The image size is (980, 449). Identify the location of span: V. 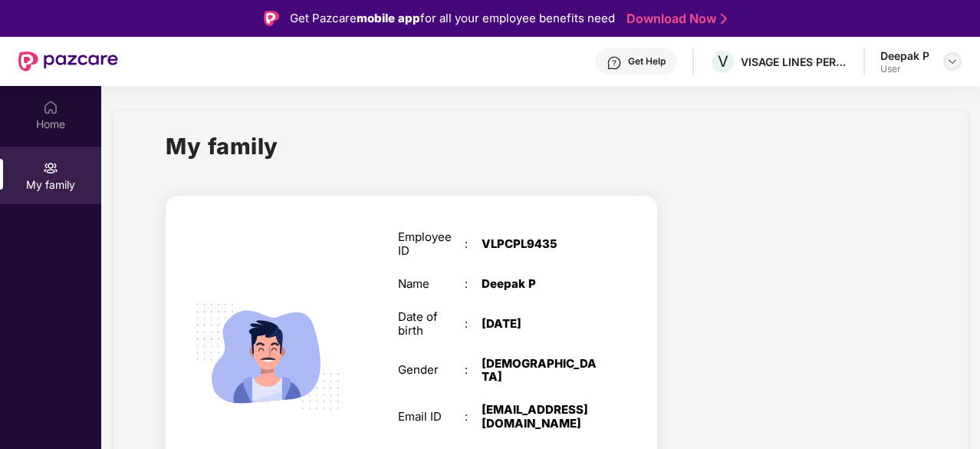
(723, 62).